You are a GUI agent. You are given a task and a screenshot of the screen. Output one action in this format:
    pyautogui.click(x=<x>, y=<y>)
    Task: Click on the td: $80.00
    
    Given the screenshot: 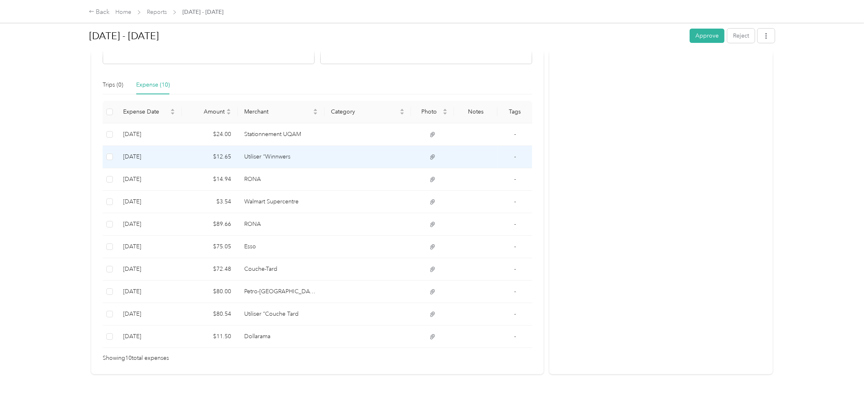 What is the action you would take?
    pyautogui.click(x=210, y=291)
    